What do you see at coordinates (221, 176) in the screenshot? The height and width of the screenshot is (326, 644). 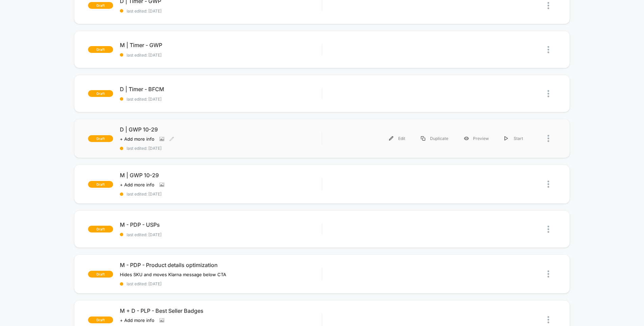 I see `span: M | GWP 10-29` at bounding box center [221, 176].